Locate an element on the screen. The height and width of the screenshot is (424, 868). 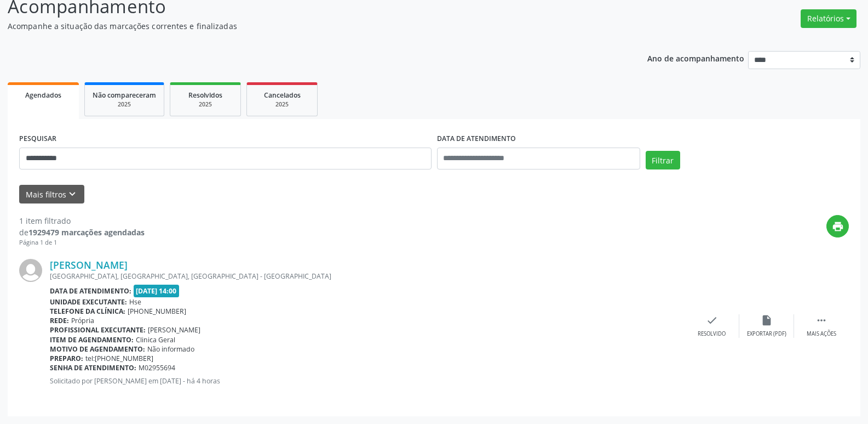
button: Relatórios is located at coordinates (828, 19).